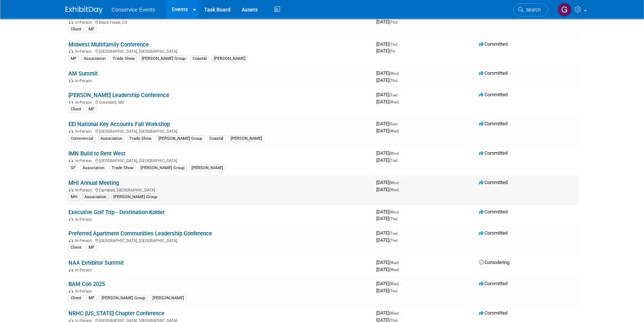  I want to click on a: EEI National Key Accounts Fall Workshop, so click(119, 124).